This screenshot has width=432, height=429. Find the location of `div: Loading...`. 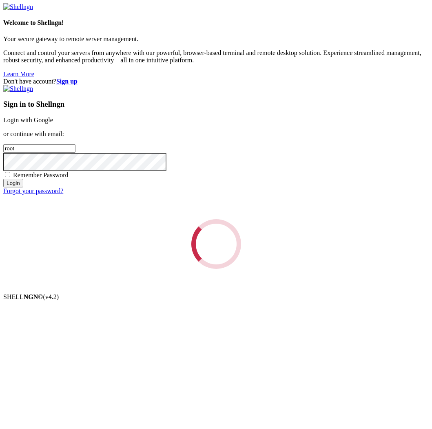

div: Loading... is located at coordinates (216, 244).